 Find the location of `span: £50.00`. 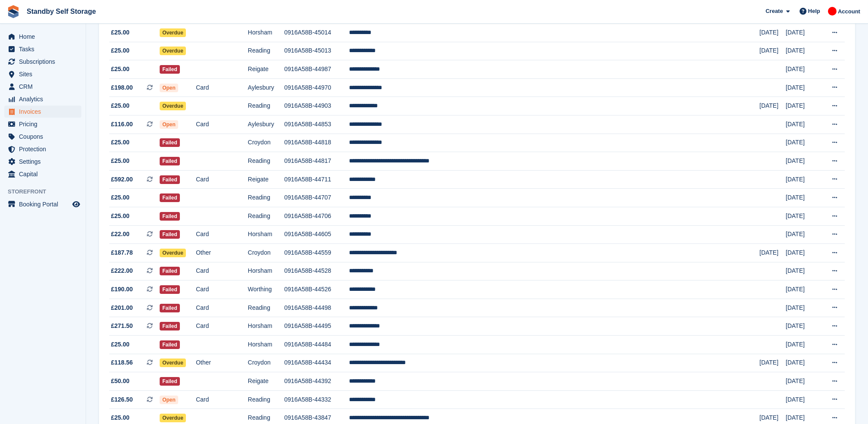

span: £50.00 is located at coordinates (120, 381).